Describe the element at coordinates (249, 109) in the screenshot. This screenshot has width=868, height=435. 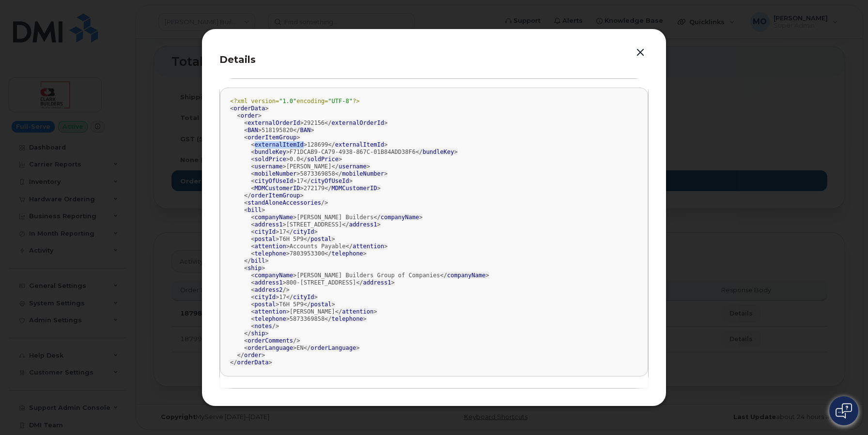
I see `span: orderData` at that location.